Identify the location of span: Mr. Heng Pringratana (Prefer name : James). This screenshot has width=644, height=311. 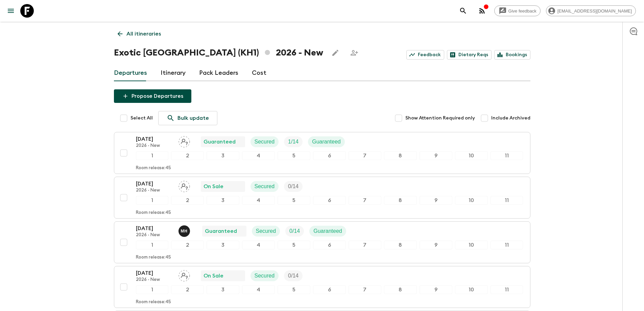
(185, 230).